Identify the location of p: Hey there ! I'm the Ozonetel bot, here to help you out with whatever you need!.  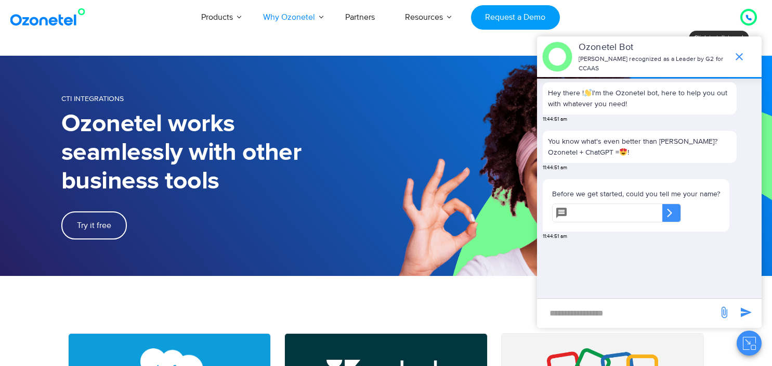
(640, 98).